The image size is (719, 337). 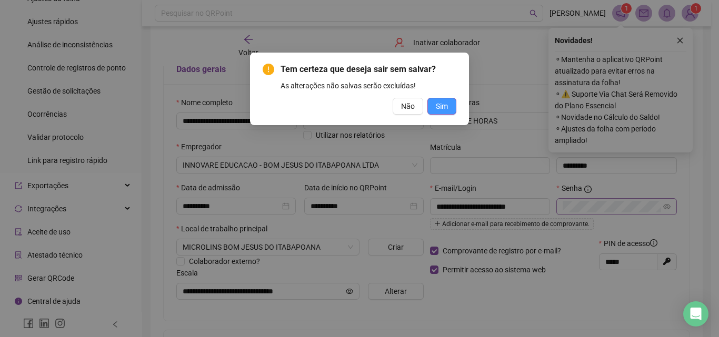 I want to click on span: As alterações não salvas serão excluídas!, so click(x=348, y=86).